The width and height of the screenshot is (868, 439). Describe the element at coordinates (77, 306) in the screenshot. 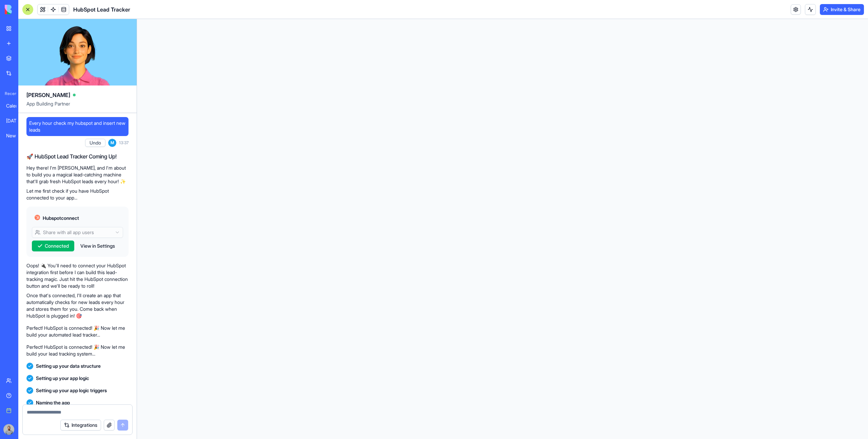

I see `p: Once that's connected, I'll create an app that automatically checks for new leads every hour and ...` at that location.